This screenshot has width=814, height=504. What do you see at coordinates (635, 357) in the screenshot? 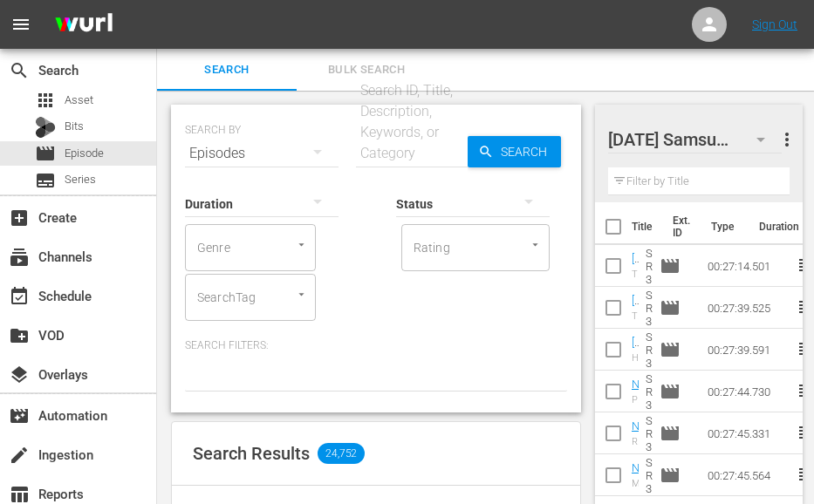
I see `div: Happy Anniversary` at bounding box center [635, 357].